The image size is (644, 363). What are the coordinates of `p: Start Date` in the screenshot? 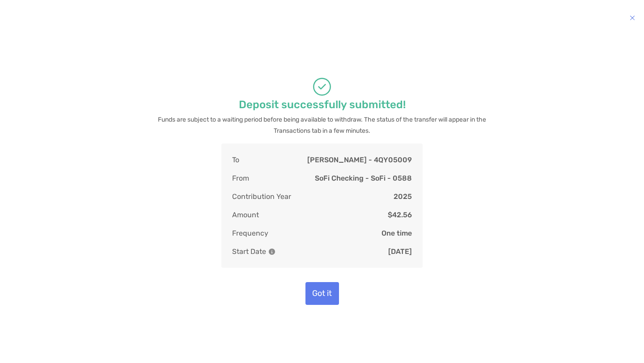 It's located at (253, 251).